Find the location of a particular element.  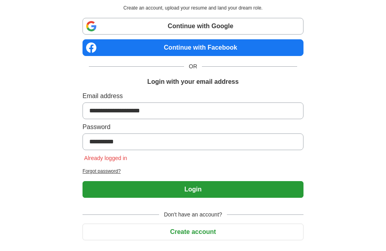

a: Continue with Google is located at coordinates (193, 26).